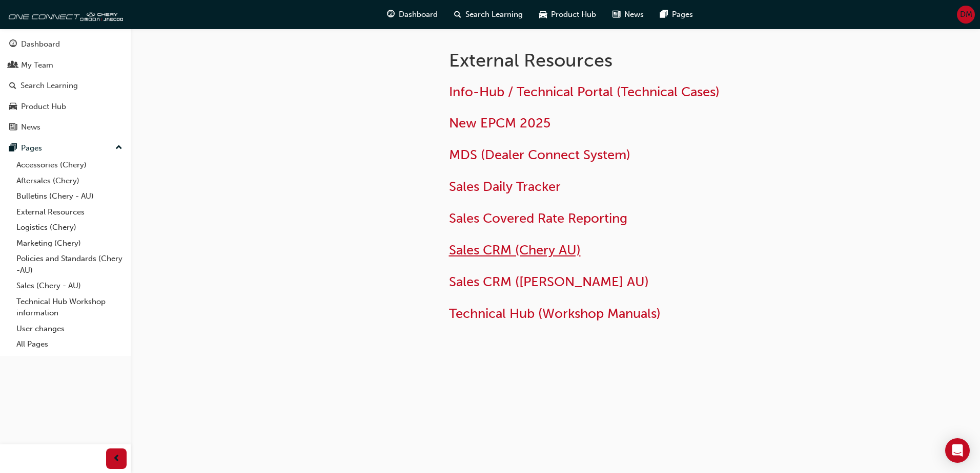 This screenshot has height=473, width=980. I want to click on button: DM, so click(965, 15).